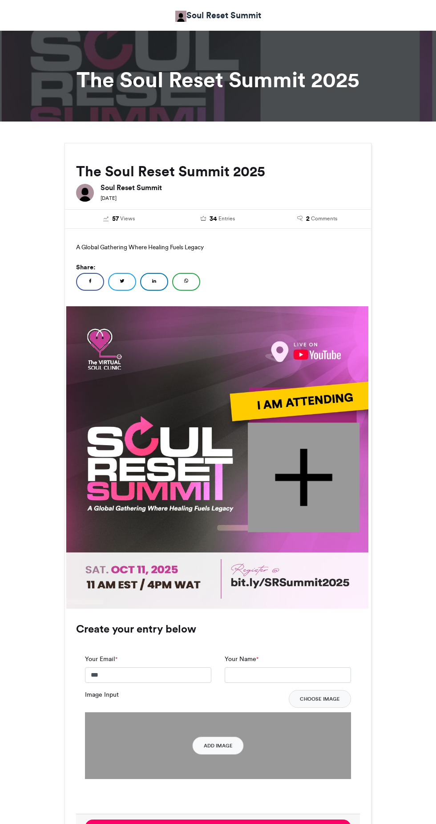  I want to click on h5: Share:, so click(218, 267).